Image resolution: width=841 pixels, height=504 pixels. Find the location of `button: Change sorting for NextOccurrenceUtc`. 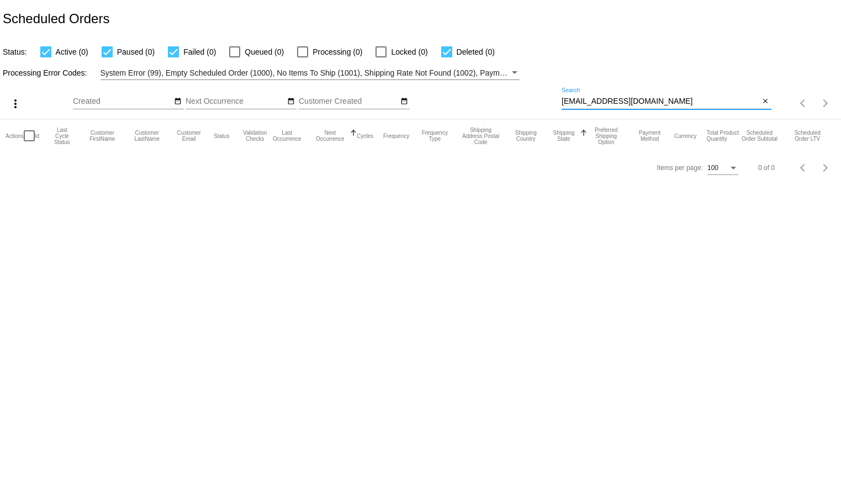

button: Change sorting for NextOccurrenceUtc is located at coordinates (330, 136).